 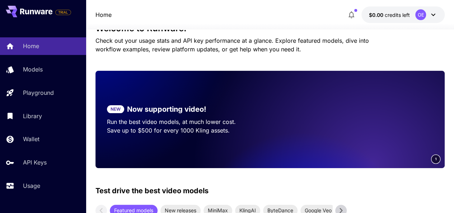 What do you see at coordinates (103, 15) in the screenshot?
I see `nav: breadcrumb` at bounding box center [103, 15].